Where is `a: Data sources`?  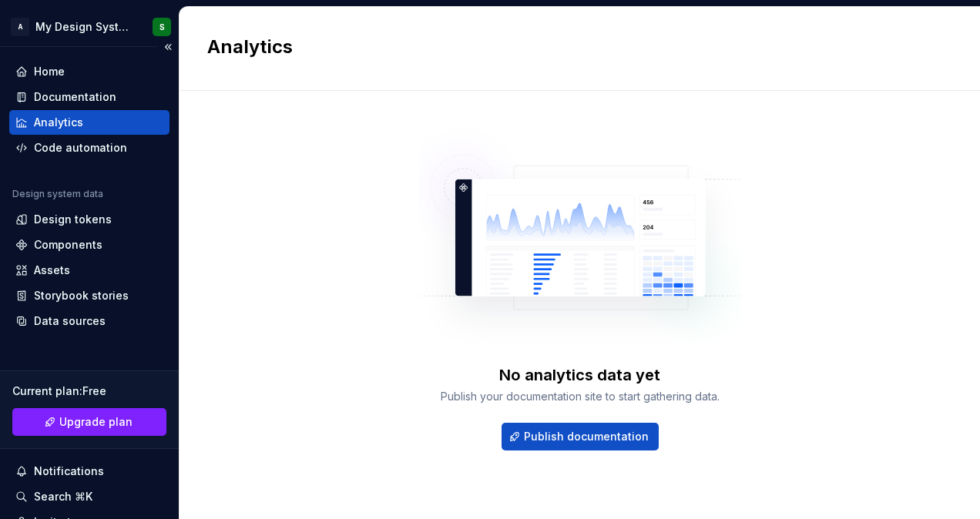 a: Data sources is located at coordinates (89, 322).